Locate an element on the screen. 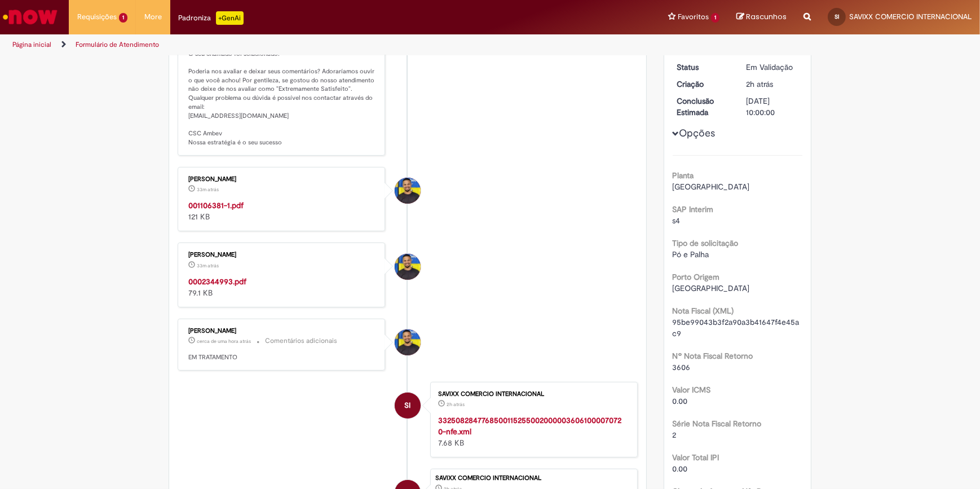 This screenshot has height=489, width=980. a: 33250828477685001152550020000036061000070720-nfe.xml is located at coordinates (529, 426).